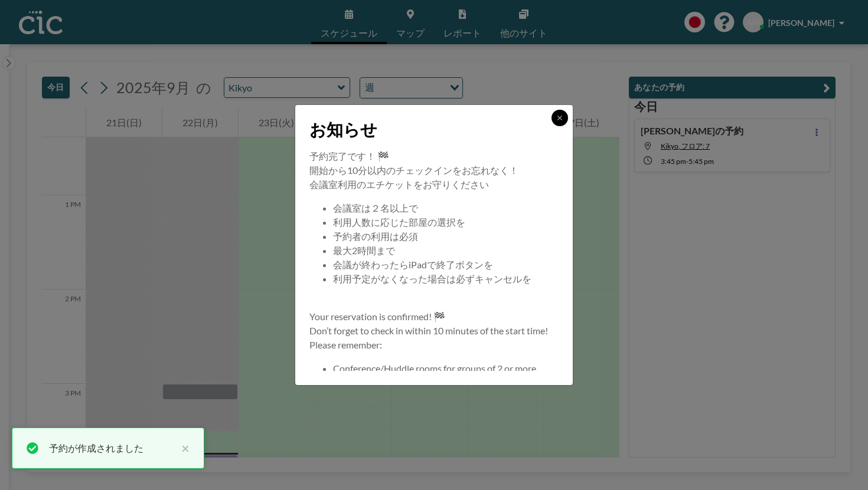 The width and height of the screenshot is (868, 490). I want to click on span: 利用人数に応じた部屋の選択を, so click(399, 222).